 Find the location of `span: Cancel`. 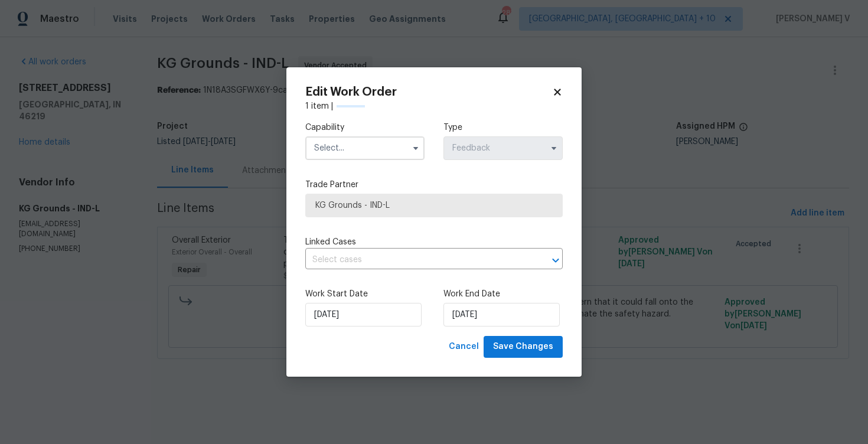

span: Cancel is located at coordinates (463, 347).